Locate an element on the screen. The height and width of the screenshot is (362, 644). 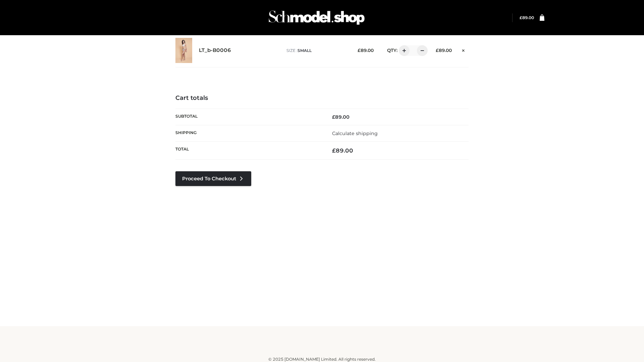
th: Total is located at coordinates (248, 150).